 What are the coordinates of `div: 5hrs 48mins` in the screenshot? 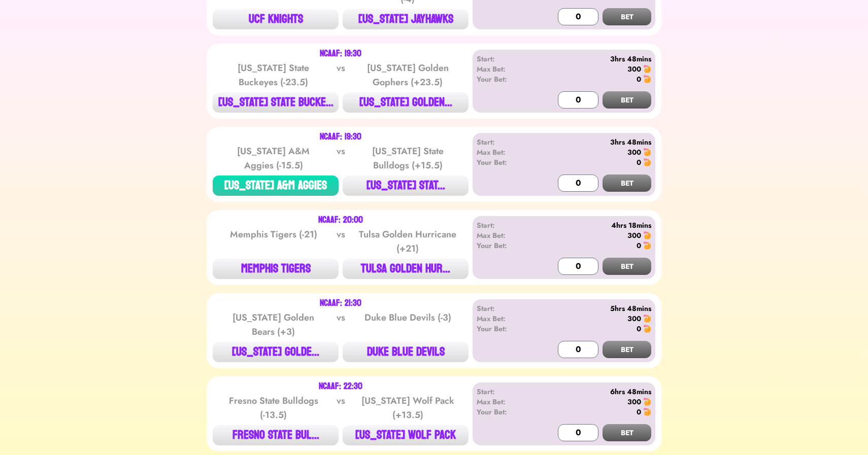 It's located at (593, 308).